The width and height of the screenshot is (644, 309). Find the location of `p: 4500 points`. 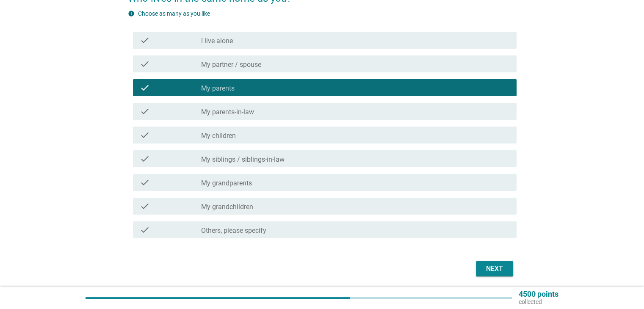

p: 4500 points is located at coordinates (539, 294).